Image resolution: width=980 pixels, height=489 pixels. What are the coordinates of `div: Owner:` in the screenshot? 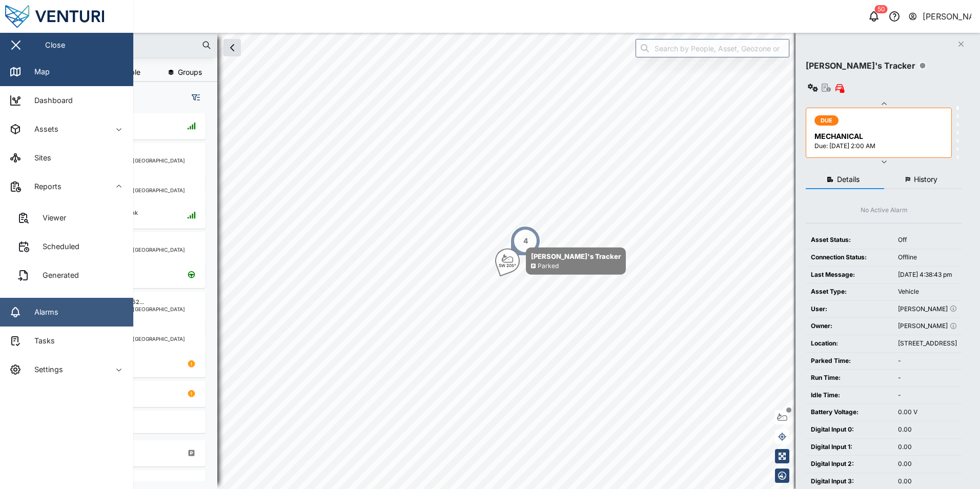 It's located at (849, 326).